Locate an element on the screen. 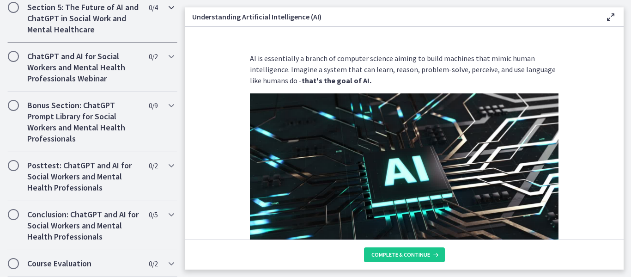 The height and width of the screenshot is (277, 631). h2: Course Evaluation is located at coordinates (84, 263).